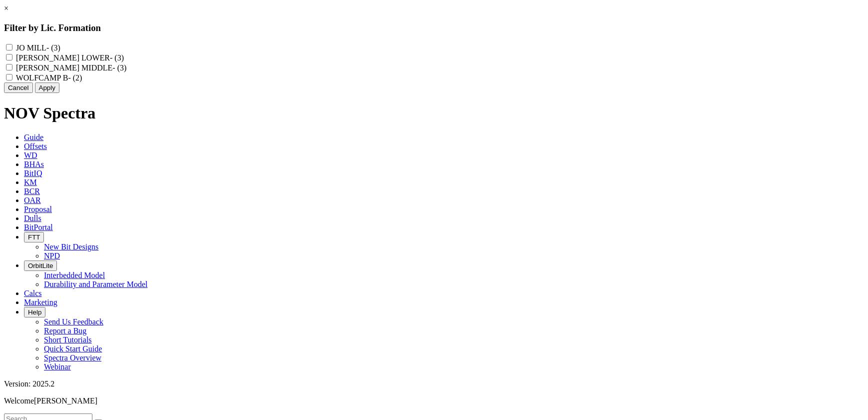  What do you see at coordinates (73, 357) in the screenshot?
I see `a: Spectra Overview` at bounding box center [73, 357].